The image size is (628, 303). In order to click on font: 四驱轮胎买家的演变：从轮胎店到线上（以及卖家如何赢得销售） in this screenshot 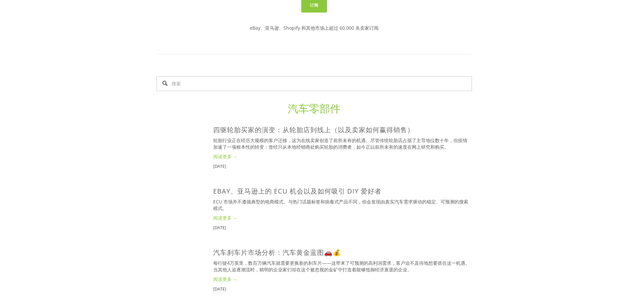, I will do `click(313, 130)`.